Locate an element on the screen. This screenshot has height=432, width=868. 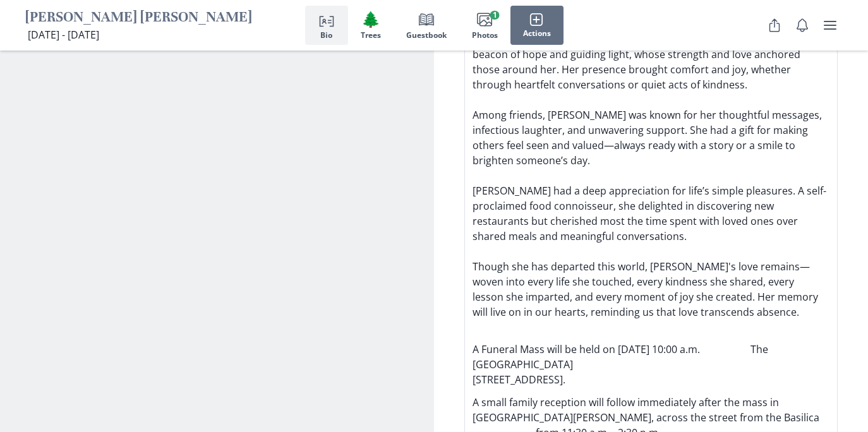
span: Photos is located at coordinates (485, 35).